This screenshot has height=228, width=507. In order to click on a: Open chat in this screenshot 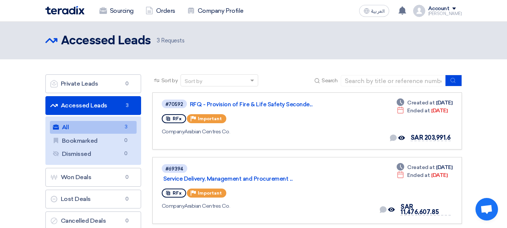, I will do `click(486, 209)`.